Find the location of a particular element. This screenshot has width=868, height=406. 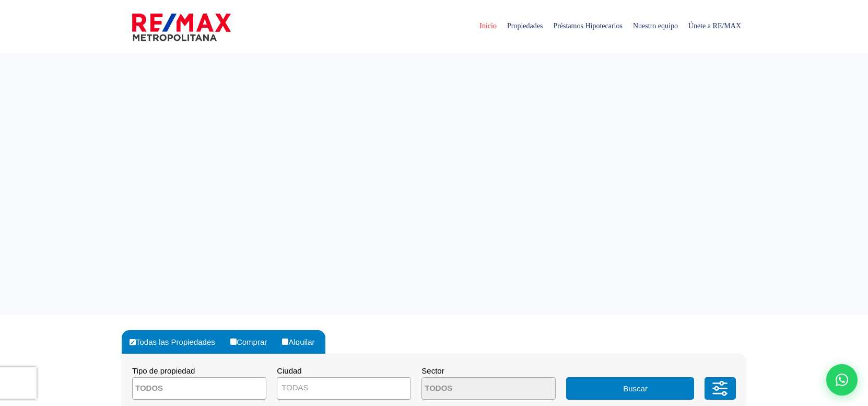

button: Buscar is located at coordinates (630, 388).